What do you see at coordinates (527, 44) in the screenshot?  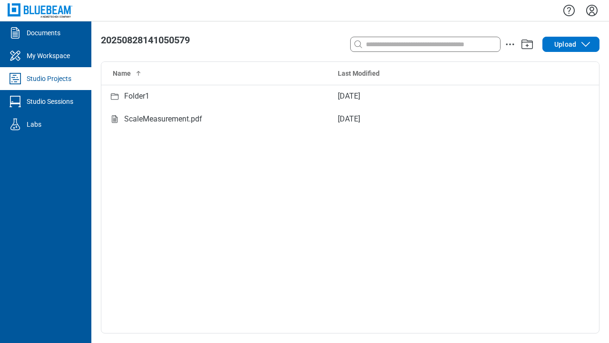 I see `button: Add` at bounding box center [527, 44].